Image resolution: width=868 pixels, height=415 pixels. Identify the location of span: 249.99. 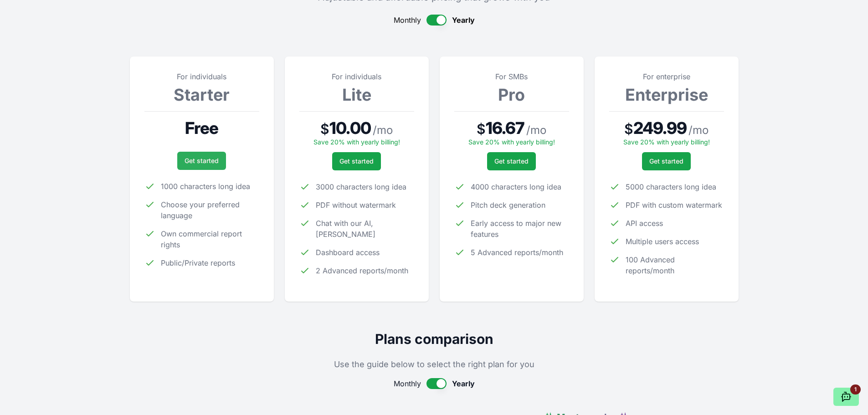
(660, 128).